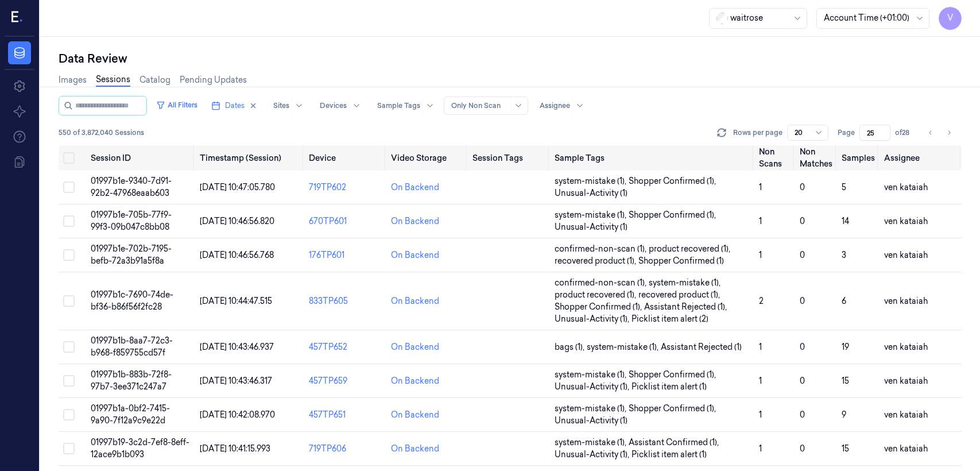  Describe the element at coordinates (131, 187) in the screenshot. I see `span: 01997b1e-9340-7d91-92b2-47968eaab603` at that location.